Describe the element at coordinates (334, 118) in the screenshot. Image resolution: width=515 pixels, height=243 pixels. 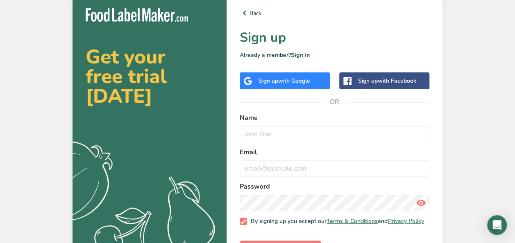
I see `label: Name` at that location.